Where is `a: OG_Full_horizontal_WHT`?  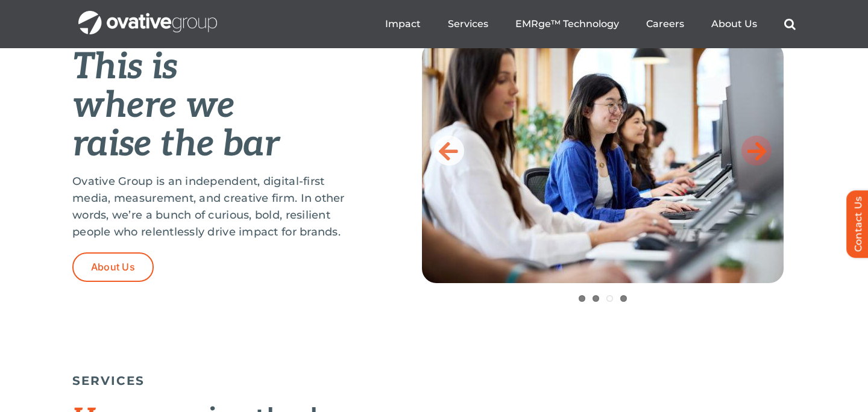 a: OG_Full_horizontal_WHT is located at coordinates (148, 15).